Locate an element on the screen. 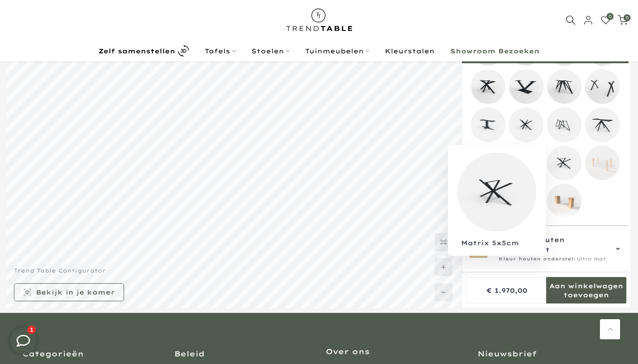  a: Terug naar boven is located at coordinates (609, 329).